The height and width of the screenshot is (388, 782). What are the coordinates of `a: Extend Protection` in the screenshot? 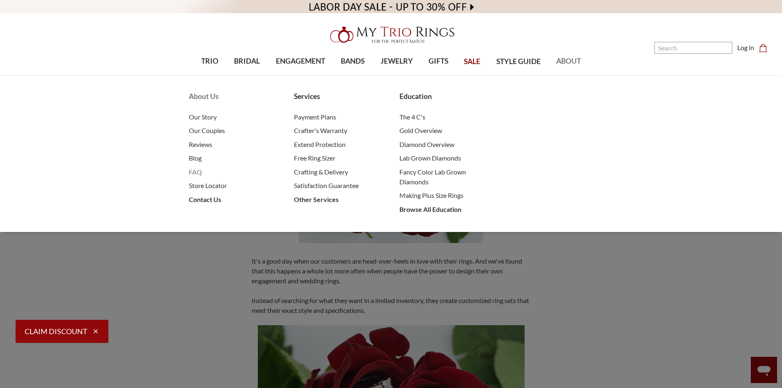 It's located at (338, 144).